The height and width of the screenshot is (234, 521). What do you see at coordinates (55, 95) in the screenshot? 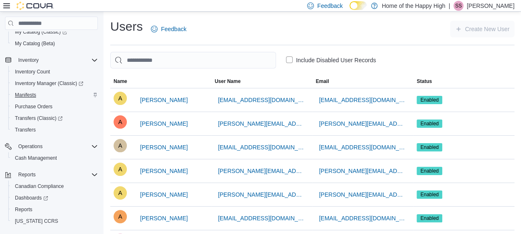
I see `button: Manifests` at bounding box center [55, 95].